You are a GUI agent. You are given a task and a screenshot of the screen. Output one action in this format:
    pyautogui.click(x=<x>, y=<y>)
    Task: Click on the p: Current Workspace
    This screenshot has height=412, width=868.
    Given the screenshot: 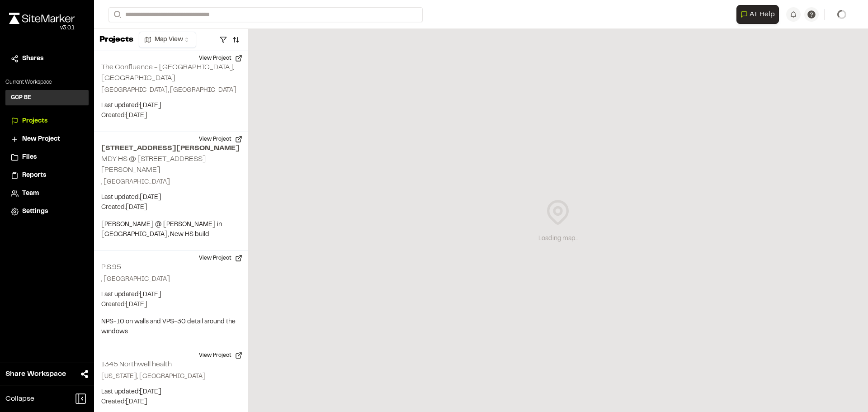 What is the action you would take?
    pyautogui.click(x=47, y=82)
    